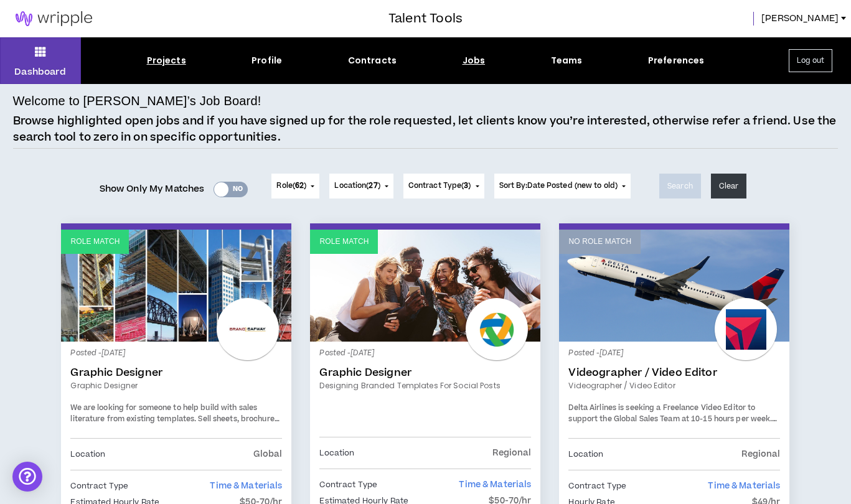 This screenshot has width=851, height=504. I want to click on div: Preferences, so click(676, 60).